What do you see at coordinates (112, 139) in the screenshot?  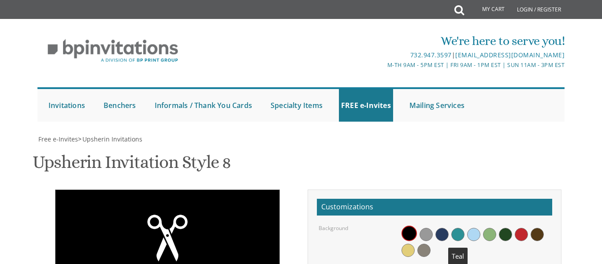 I see `a: Upsherin Invitations` at bounding box center [112, 139].